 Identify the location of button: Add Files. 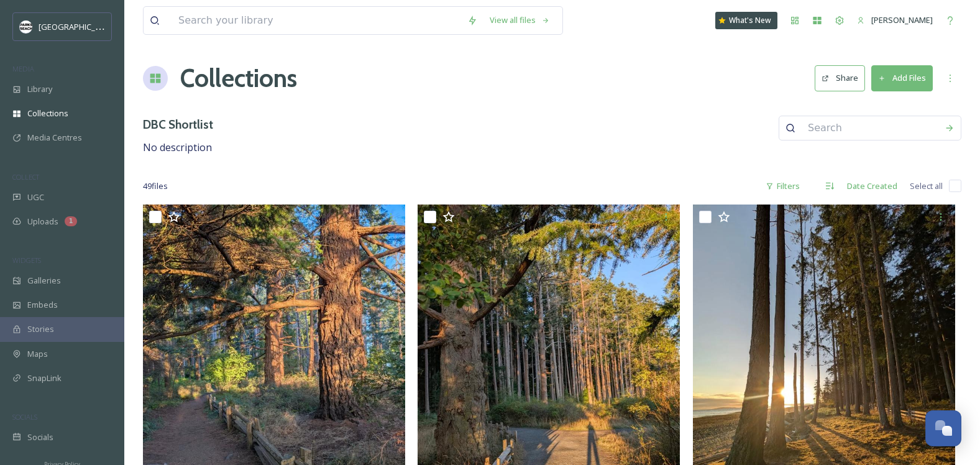
(902, 78).